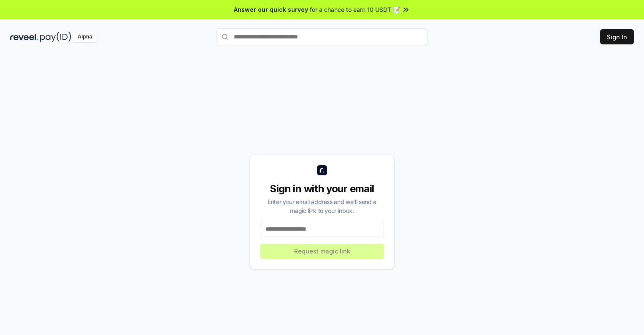 The image size is (644, 335). What do you see at coordinates (322, 170) in the screenshot?
I see `img: logo_small` at bounding box center [322, 170].